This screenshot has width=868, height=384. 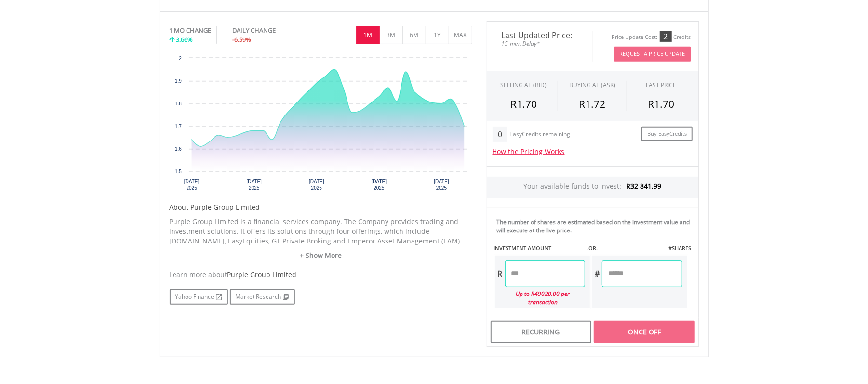 What do you see at coordinates (661, 85) in the screenshot?
I see `div: LAST PRICE` at bounding box center [661, 85].